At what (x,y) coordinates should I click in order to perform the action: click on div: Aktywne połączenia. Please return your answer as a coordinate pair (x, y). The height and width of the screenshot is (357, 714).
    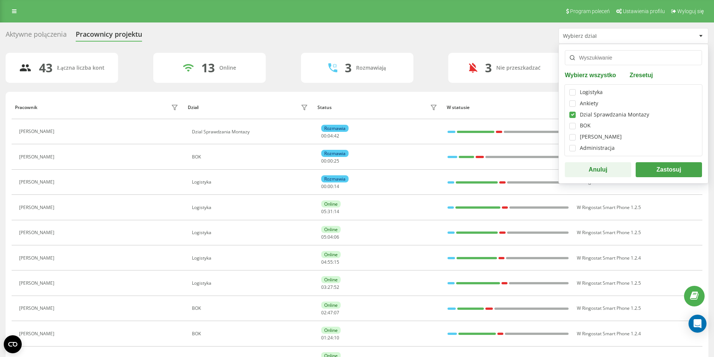
    Looking at the image, I should click on (36, 36).